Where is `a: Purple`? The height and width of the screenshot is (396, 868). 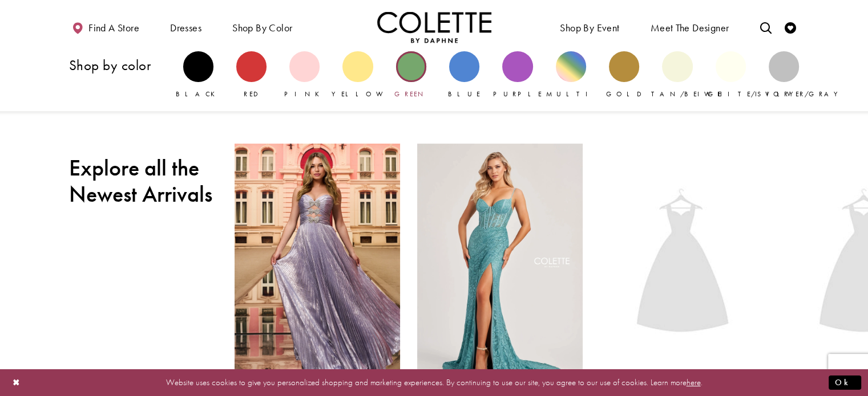
a: Purple is located at coordinates (517, 75).